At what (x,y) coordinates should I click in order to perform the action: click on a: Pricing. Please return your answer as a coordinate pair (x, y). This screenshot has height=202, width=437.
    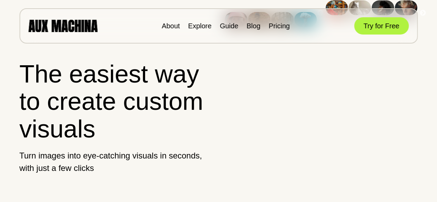
    Looking at the image, I should click on (279, 26).